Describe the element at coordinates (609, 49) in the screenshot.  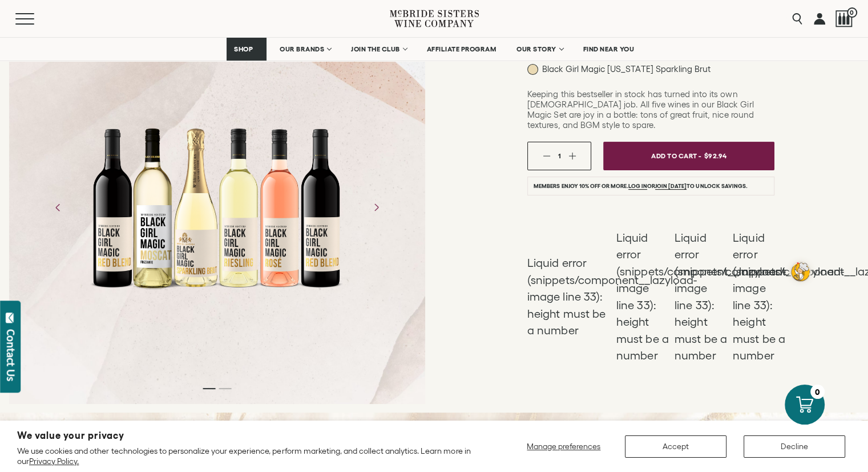
I see `a: FIND NEAR YOU` at that location.